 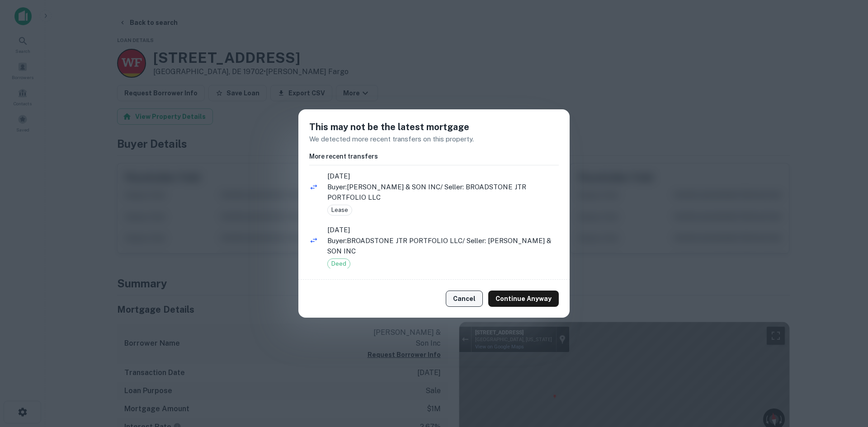 I want to click on h5: This may not be the latest mortgage, so click(x=434, y=127).